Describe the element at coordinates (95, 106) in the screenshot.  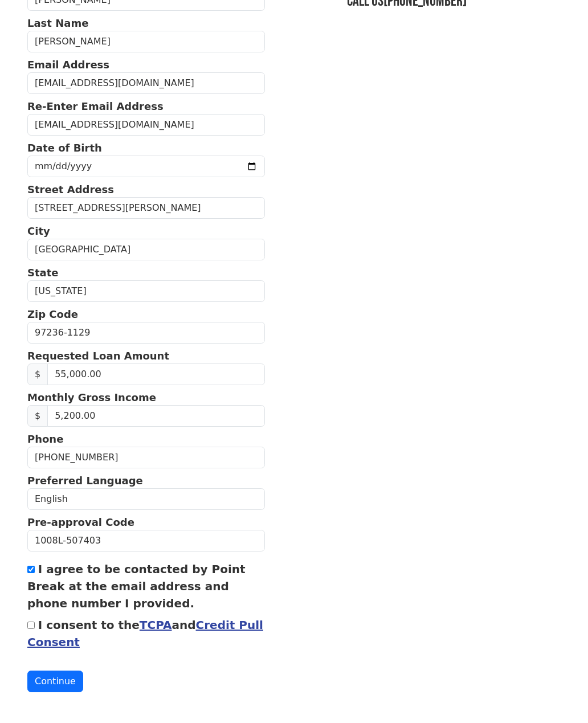
I see `strong: Re-Enter Email Address` at that location.